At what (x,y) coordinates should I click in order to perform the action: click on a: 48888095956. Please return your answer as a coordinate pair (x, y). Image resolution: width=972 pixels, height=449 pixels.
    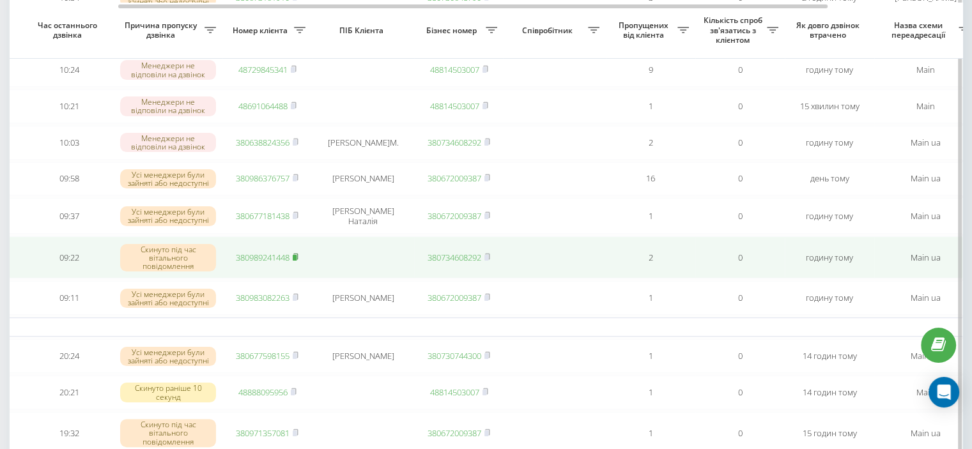
    Looking at the image, I should click on (263, 392).